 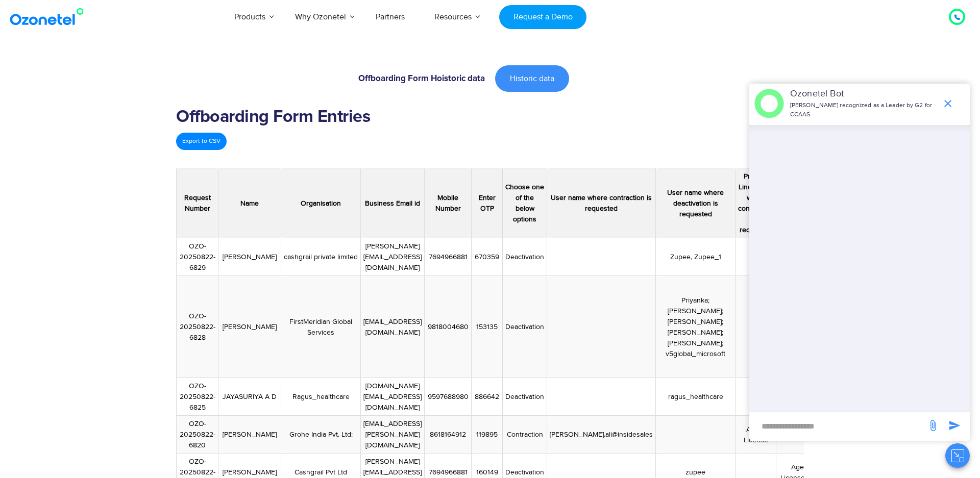 What do you see at coordinates (490, 117) in the screenshot?
I see `h2: Offboarding Form Entries` at bounding box center [490, 117].